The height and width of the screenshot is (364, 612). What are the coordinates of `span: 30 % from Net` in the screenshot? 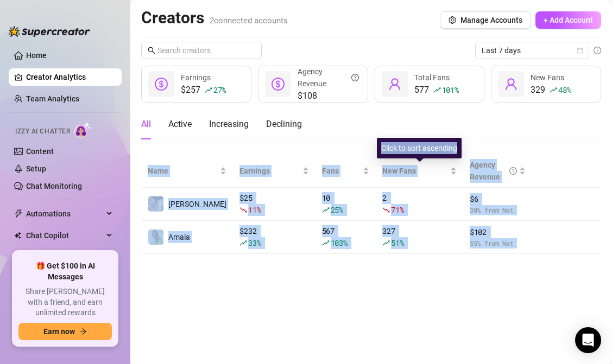 It's located at (497, 210).